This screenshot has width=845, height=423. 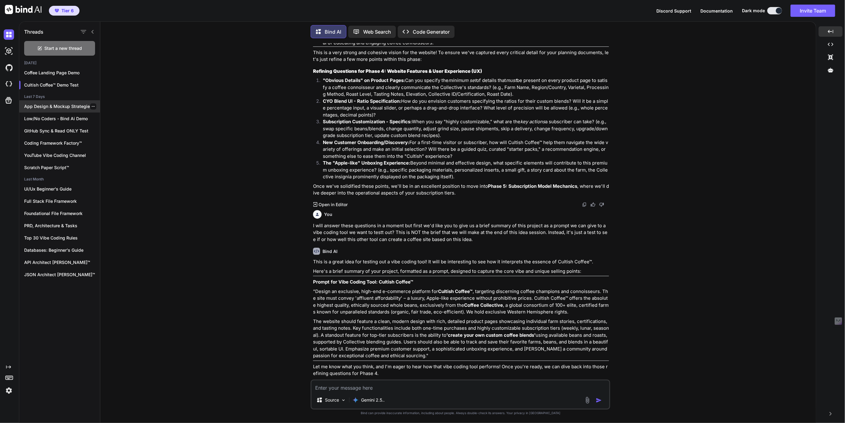 I want to click on img: Bind AI, so click(x=23, y=9).